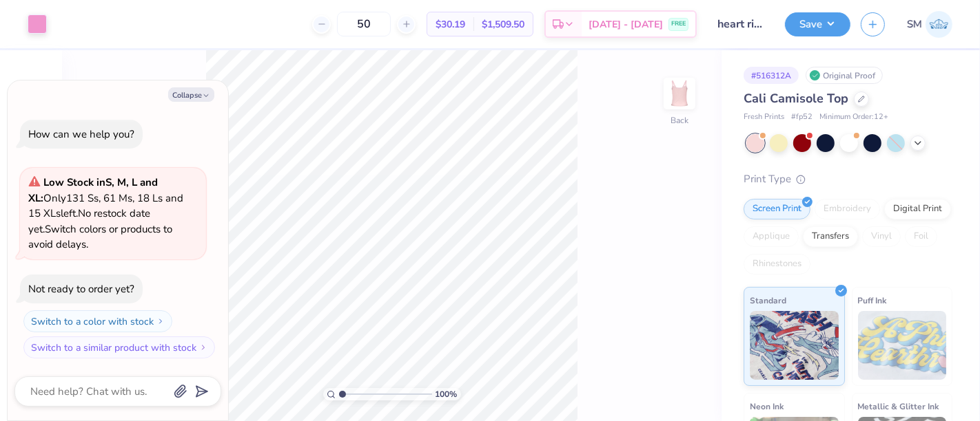 This screenshot has width=980, height=421. Describe the element at coordinates (914, 24) in the screenshot. I see `span: SM` at that location.